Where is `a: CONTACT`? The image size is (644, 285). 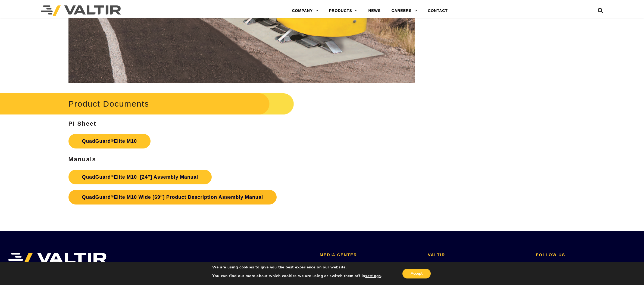
a: CONTACT is located at coordinates (438, 11).